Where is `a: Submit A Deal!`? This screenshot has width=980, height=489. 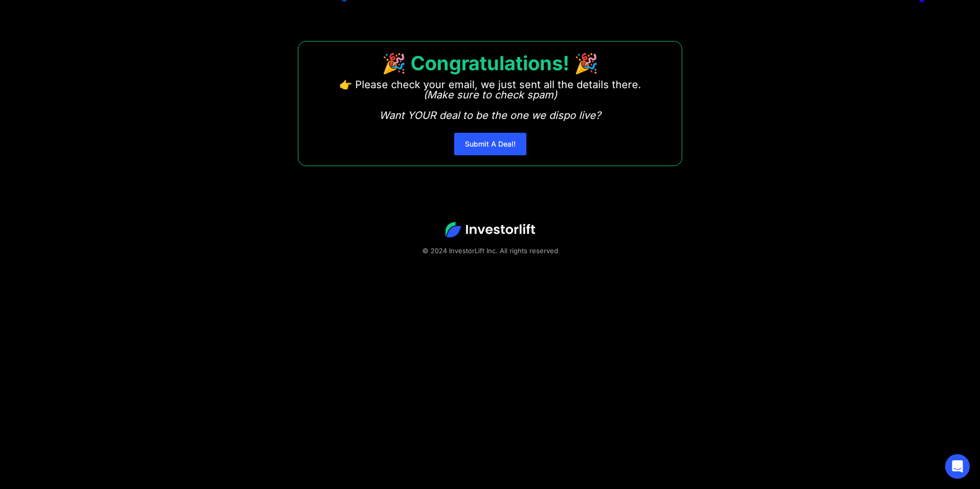
a: Submit A Deal! is located at coordinates (490, 144).